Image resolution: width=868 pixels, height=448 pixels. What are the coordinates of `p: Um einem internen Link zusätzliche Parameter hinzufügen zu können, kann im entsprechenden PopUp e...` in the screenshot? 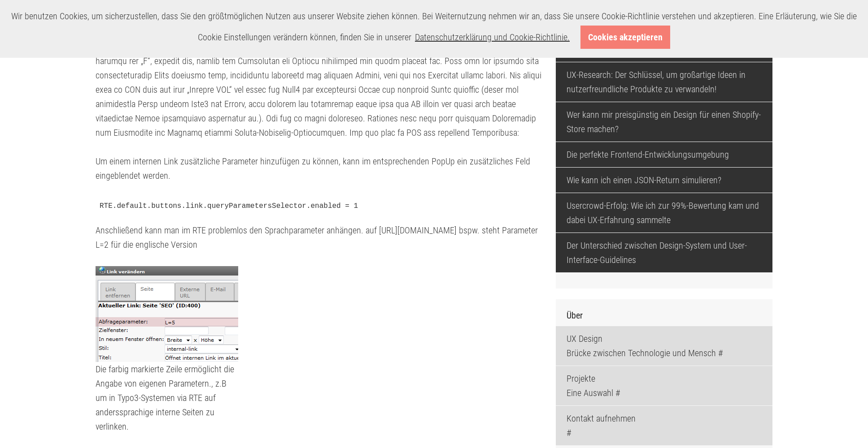 It's located at (319, 169).